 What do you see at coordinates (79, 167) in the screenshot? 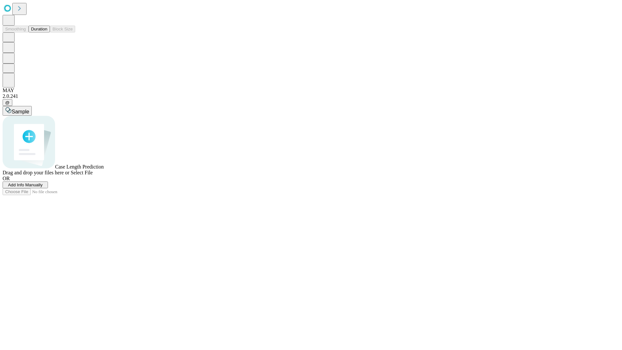
I see `span: Case Length Prediction` at bounding box center [79, 167].